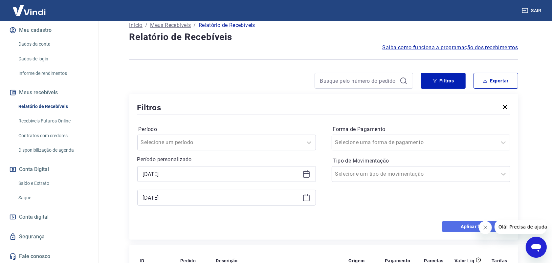  Describe the element at coordinates (227, 160) in the screenshot. I see `p: Período personalizado` at that location.